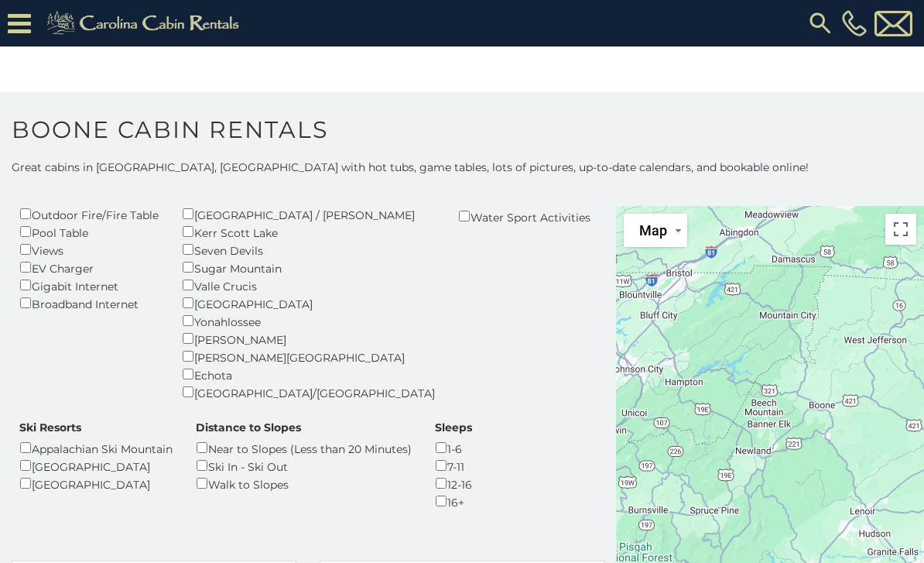 The image size is (924, 563). I want to click on span: Map, so click(653, 230).